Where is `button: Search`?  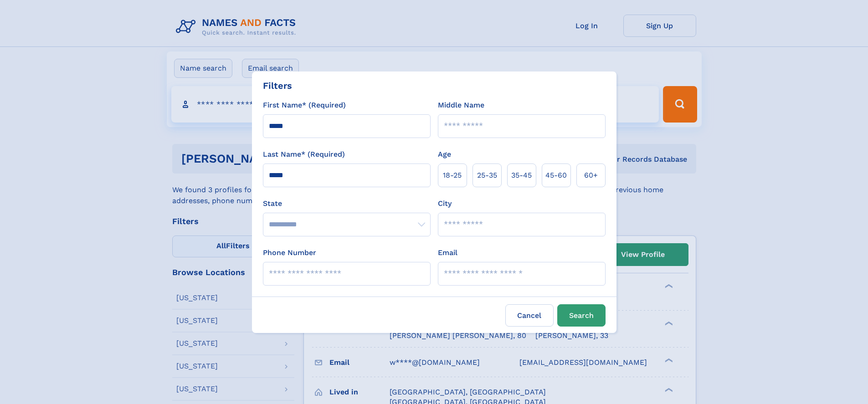
button: Search is located at coordinates (581, 315).